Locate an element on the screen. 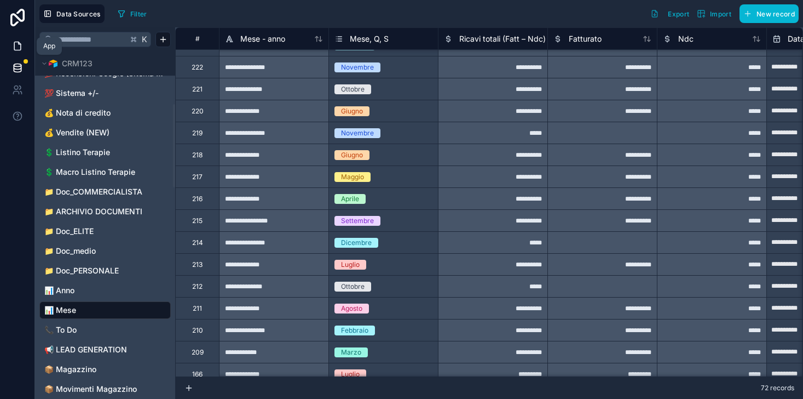 This screenshot has height=399, width=803. div: 📦 Movimenti Magazzino is located at coordinates (105, 389).